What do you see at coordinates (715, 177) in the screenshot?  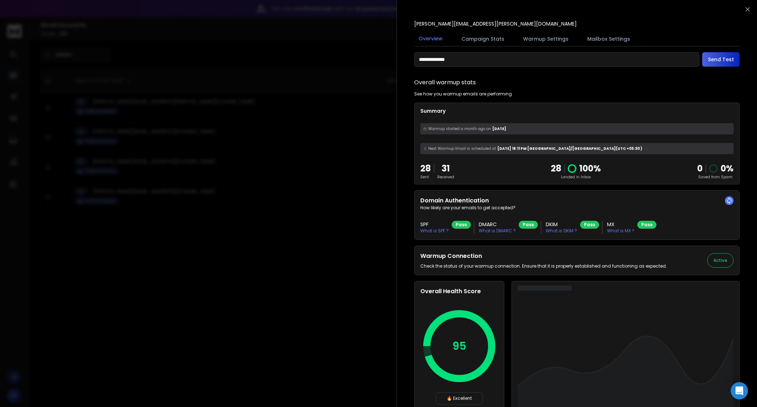 I see `p: Saved from Spam` at bounding box center [715, 177].